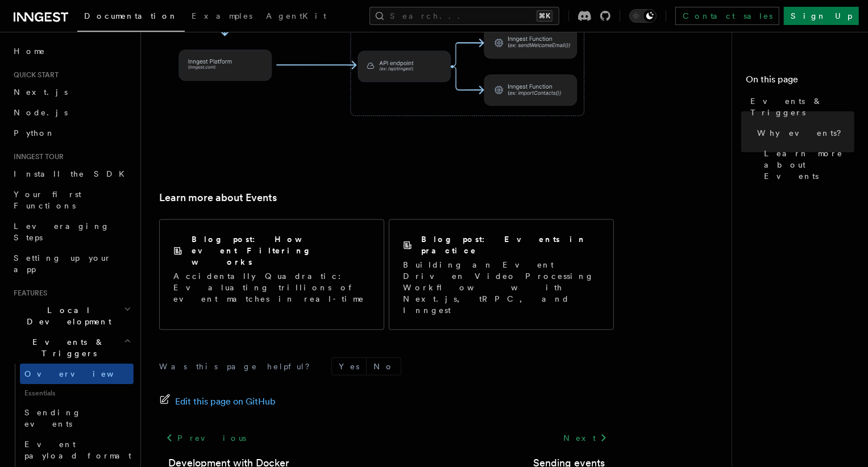 Image resolution: width=868 pixels, height=467 pixels. I want to click on span: Python, so click(34, 133).